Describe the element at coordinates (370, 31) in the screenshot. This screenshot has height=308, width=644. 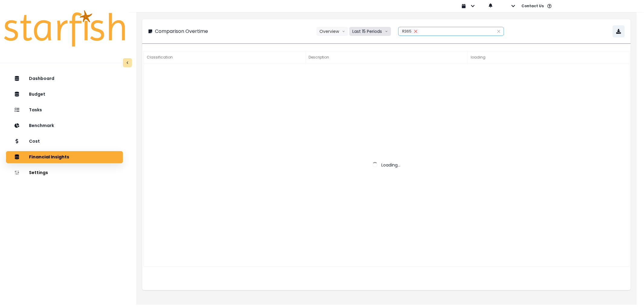
I see `button: Last 15 Periodsarrow down line` at that location.